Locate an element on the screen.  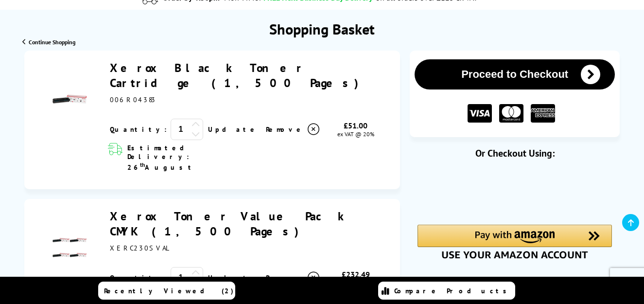
div: Or Checkout Using: is located at coordinates (515, 153).